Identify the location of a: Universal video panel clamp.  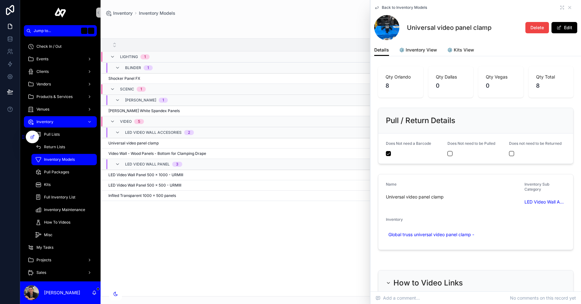
(340, 143).